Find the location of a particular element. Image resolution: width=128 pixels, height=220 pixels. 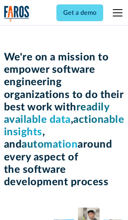

span: automation is located at coordinates (50, 145).